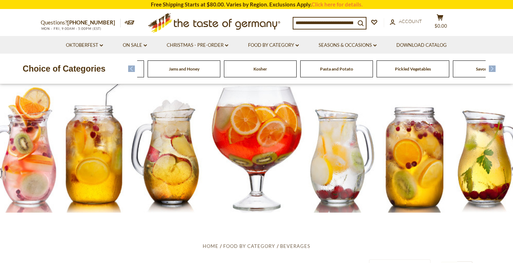  Describe the element at coordinates (81, 23) in the screenshot. I see `p: Questions?` at that location.